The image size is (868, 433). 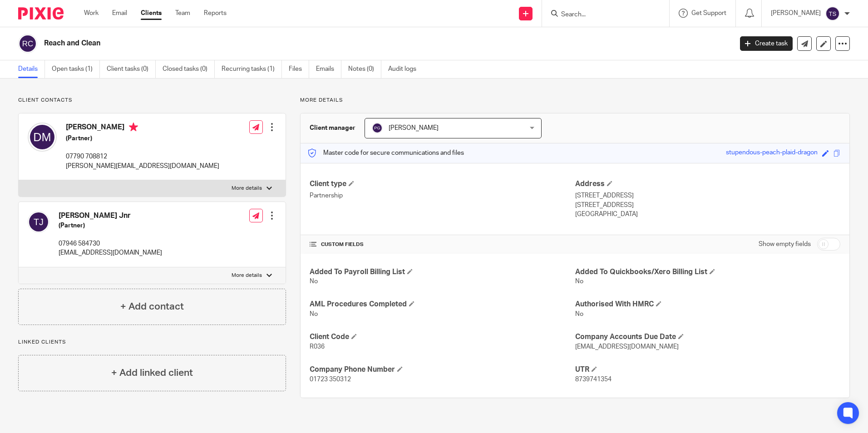 What do you see at coordinates (31, 69) in the screenshot?
I see `a: Details` at bounding box center [31, 69].